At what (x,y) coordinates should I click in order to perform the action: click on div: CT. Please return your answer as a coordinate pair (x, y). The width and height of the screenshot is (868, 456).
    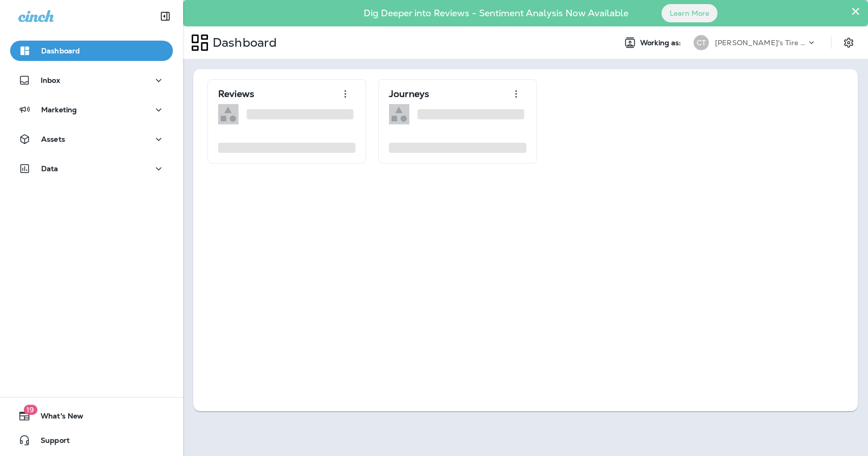
    Looking at the image, I should click on (702, 43).